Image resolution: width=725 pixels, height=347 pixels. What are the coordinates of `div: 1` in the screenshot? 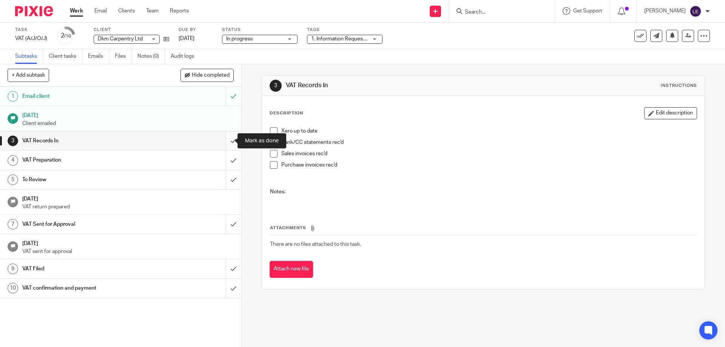 It's located at (13, 96).